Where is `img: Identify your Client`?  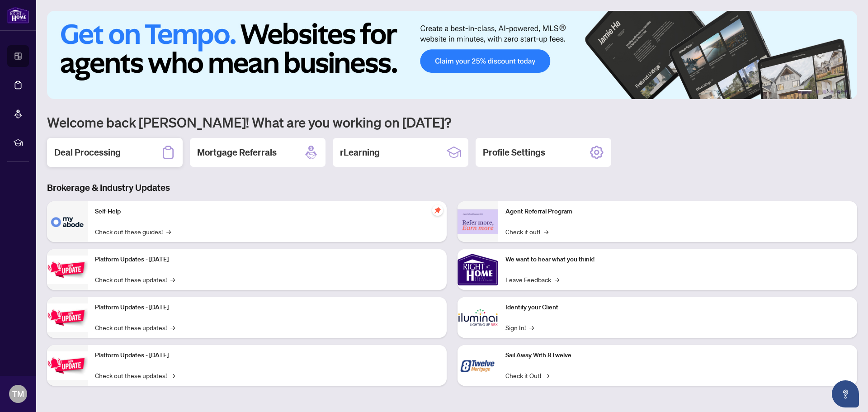
img: Identify your Client is located at coordinates (478, 317).